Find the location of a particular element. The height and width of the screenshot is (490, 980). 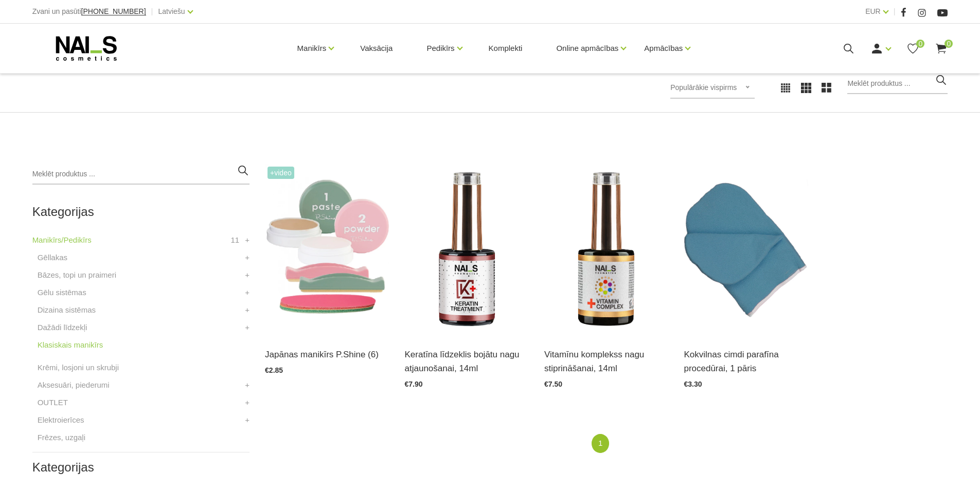

a: Gēlu sistēmas is located at coordinates (61, 292).